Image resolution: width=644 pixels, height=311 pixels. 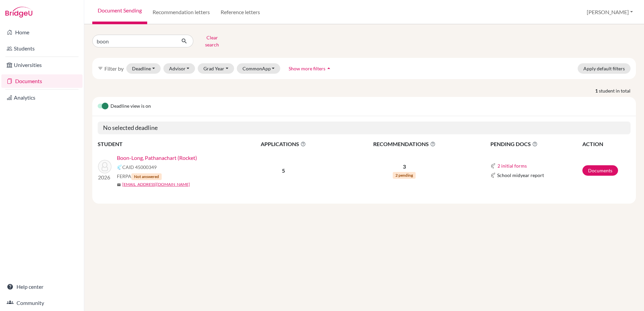 I want to click on button: Grad Year, so click(x=216, y=68).